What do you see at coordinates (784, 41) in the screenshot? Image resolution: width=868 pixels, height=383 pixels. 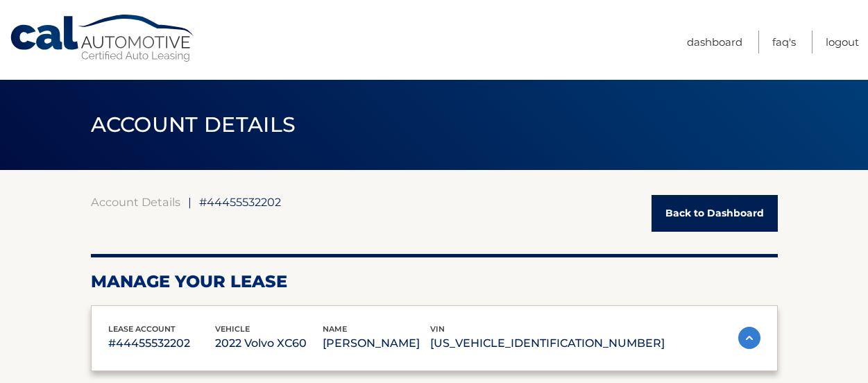 I see `a: FAQ's` at bounding box center [784, 41].